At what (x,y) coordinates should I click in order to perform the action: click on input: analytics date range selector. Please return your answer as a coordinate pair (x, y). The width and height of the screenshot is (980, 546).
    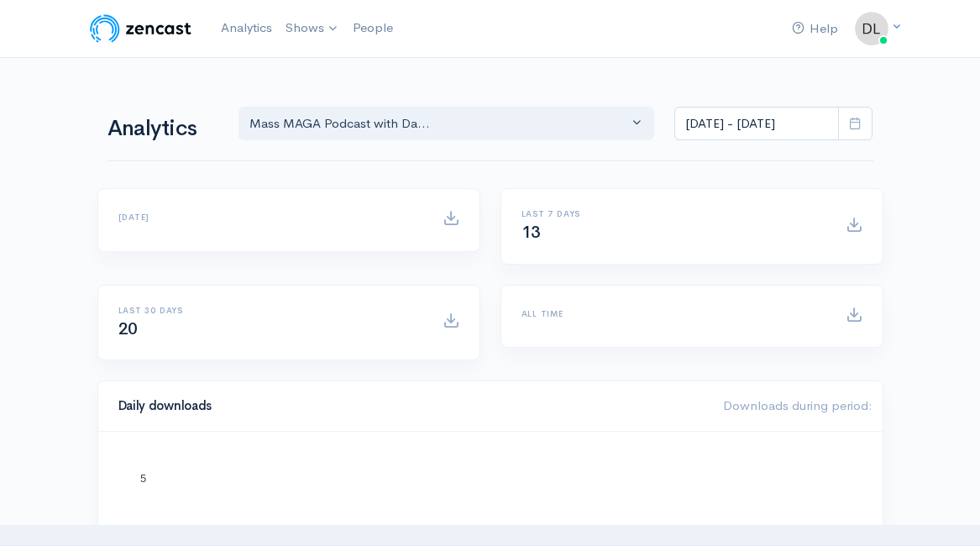
    Looking at the image, I should click on (757, 123).